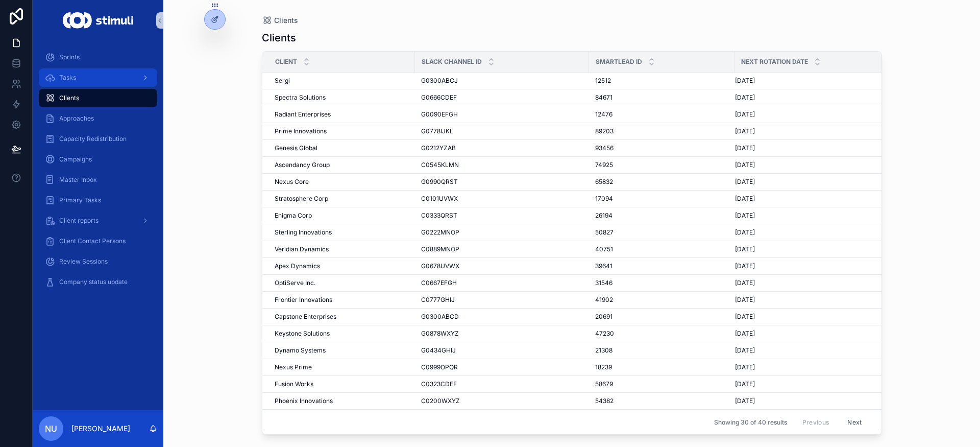 The image size is (980, 447). I want to click on a: 58679, so click(662, 384).